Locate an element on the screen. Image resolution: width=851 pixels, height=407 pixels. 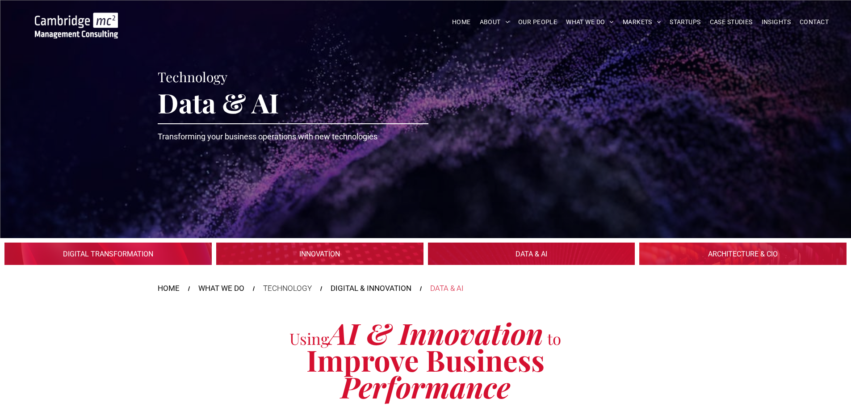
span: to is located at coordinates (554, 338).